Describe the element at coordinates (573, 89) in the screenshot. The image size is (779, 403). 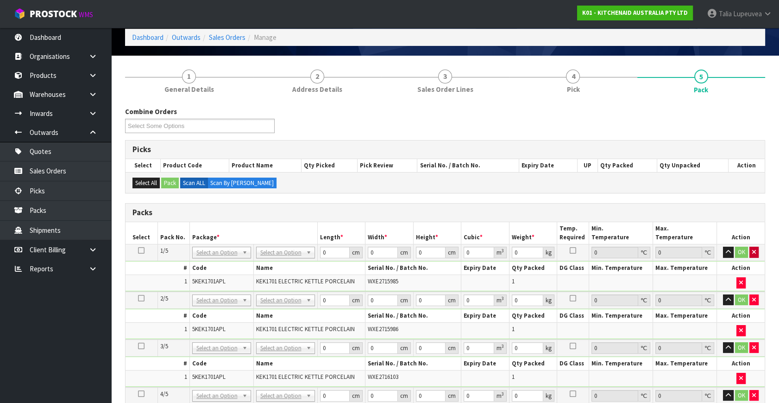
I see `span: Pick` at that location.